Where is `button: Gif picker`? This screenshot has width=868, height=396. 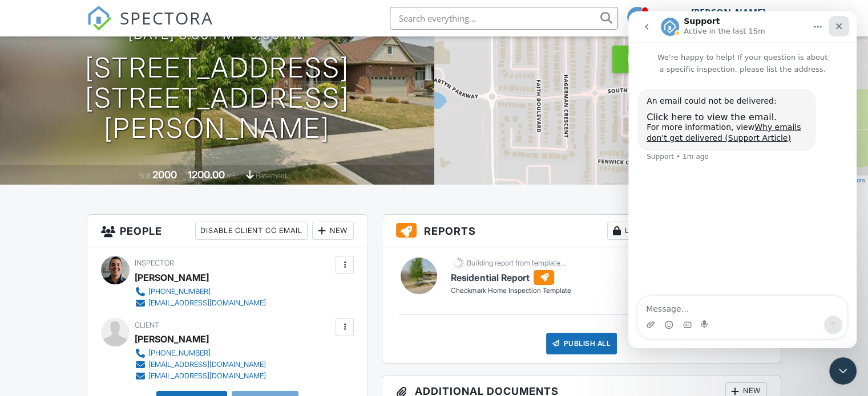 button: Gif picker is located at coordinates (59, 314).